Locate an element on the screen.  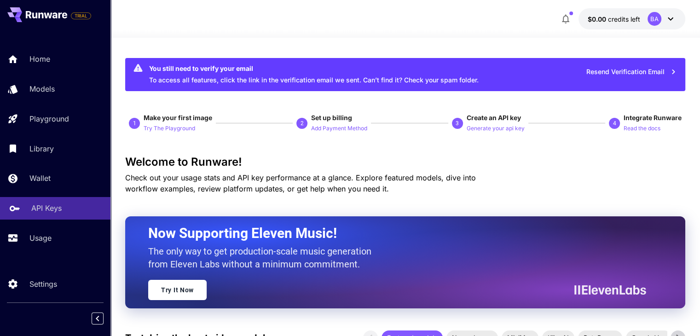
p: The only way to get production-scale music generation from Eleven Labs without a minimum commitment. is located at coordinates (263, 258).